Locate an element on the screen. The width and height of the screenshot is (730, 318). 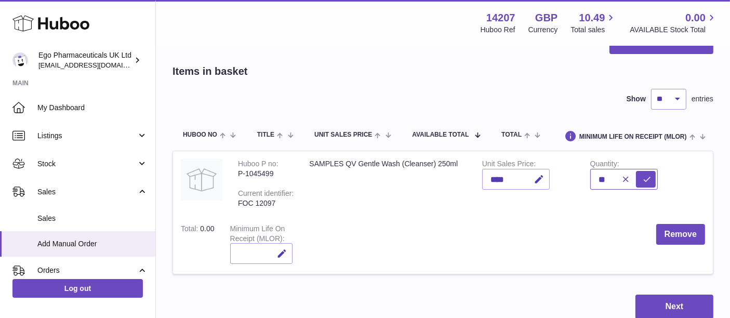
div: P-1045499 is located at coordinates (265, 173).